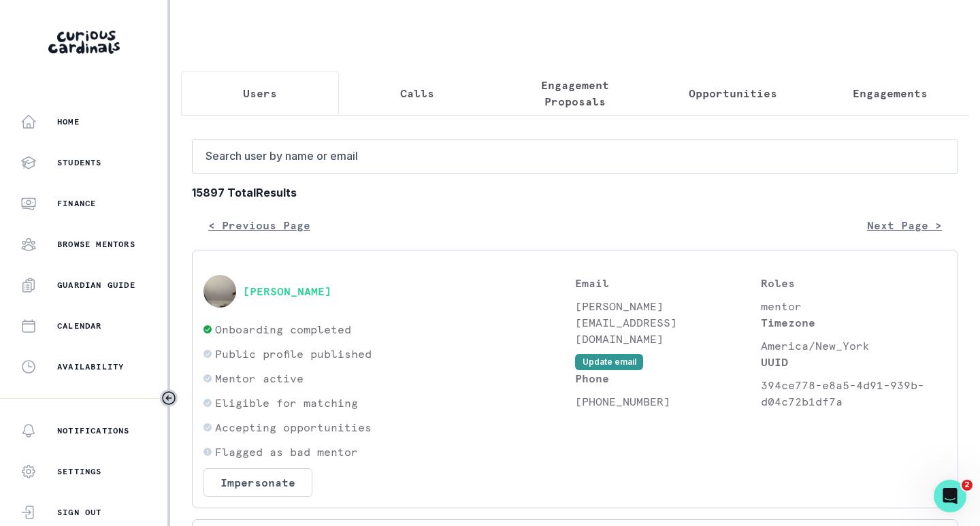 Image resolution: width=980 pixels, height=526 pixels. Describe the element at coordinates (260, 93) in the screenshot. I see `p: Users` at that location.